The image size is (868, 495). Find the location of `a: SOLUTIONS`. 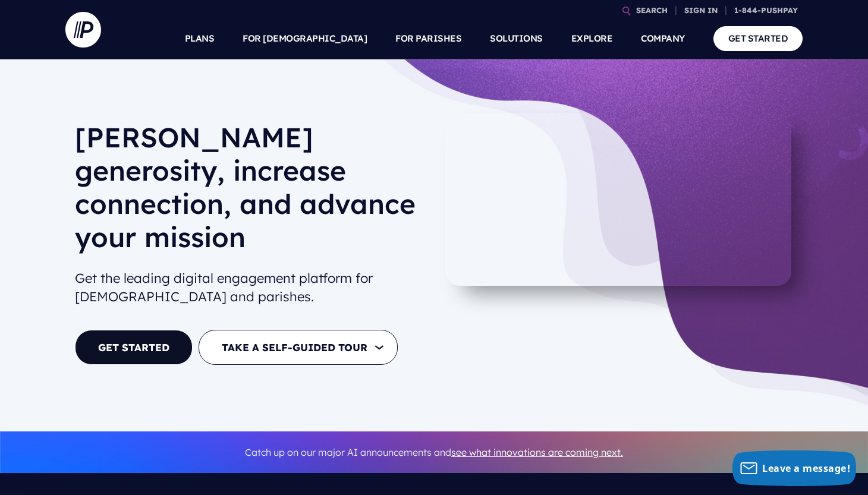

a: SOLUTIONS is located at coordinates (516, 39).